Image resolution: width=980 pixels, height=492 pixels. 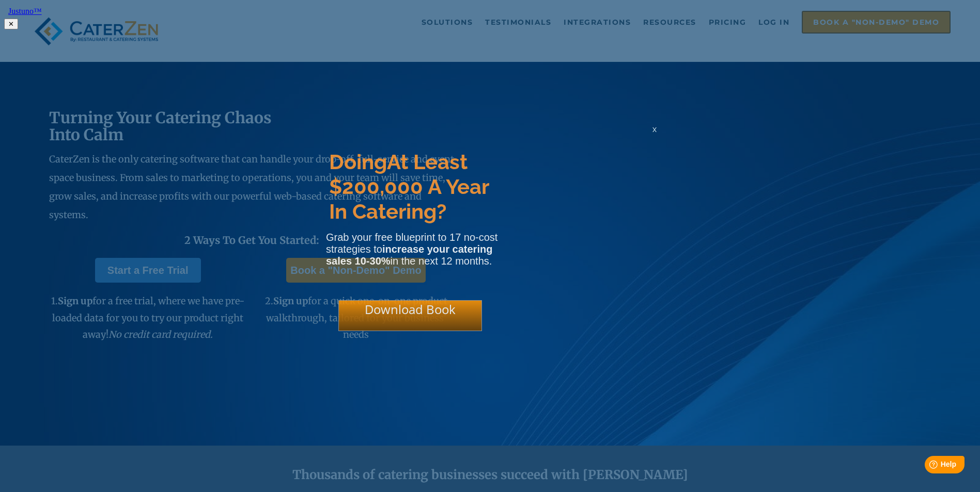 What do you see at coordinates (29, 11) in the screenshot?
I see `a: Justuno™` at bounding box center [29, 11].